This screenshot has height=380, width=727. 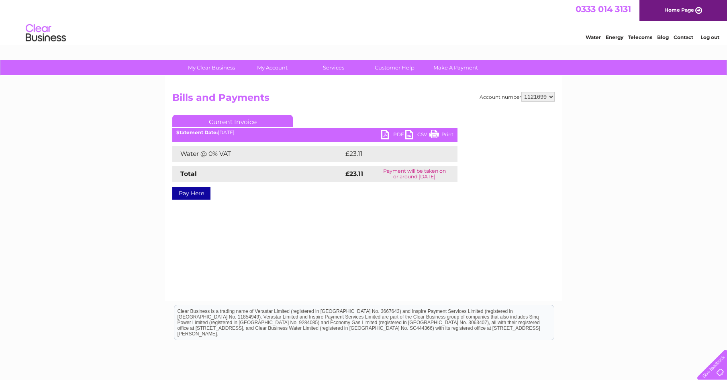 I want to click on h2: Bills and Payments, so click(x=363, y=100).